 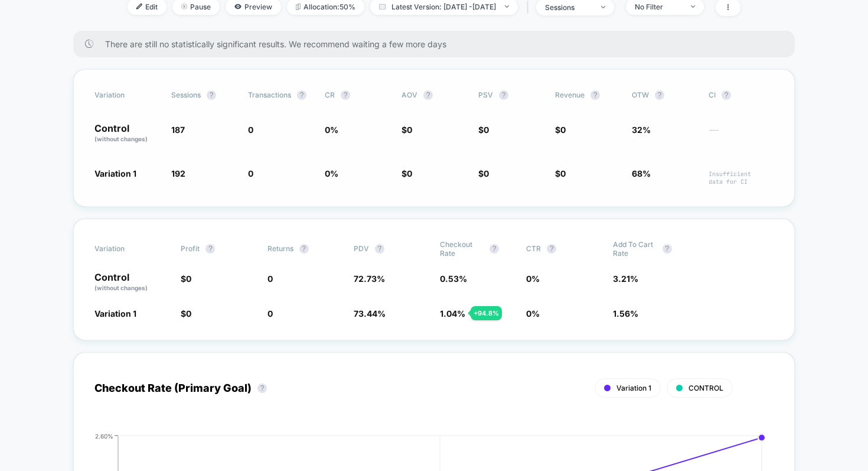 What do you see at coordinates (329, 95) in the screenshot?
I see `span: CR` at bounding box center [329, 95].